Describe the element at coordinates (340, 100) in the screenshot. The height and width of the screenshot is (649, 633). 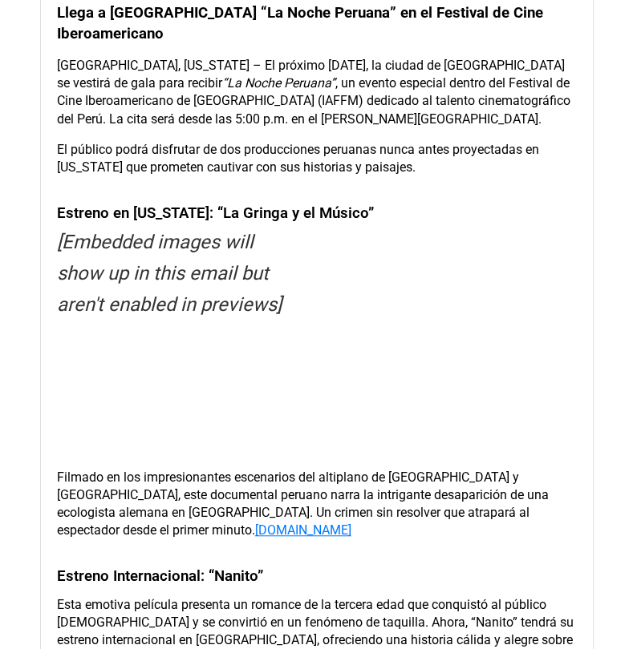
I see `span: IAFFM` at that location.